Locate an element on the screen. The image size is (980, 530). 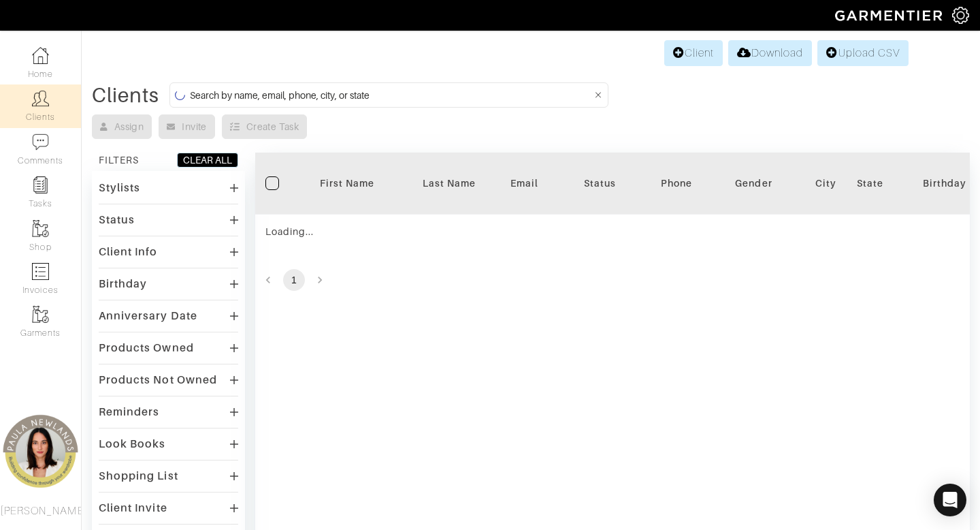
a: Upload CSV is located at coordinates (863, 53).